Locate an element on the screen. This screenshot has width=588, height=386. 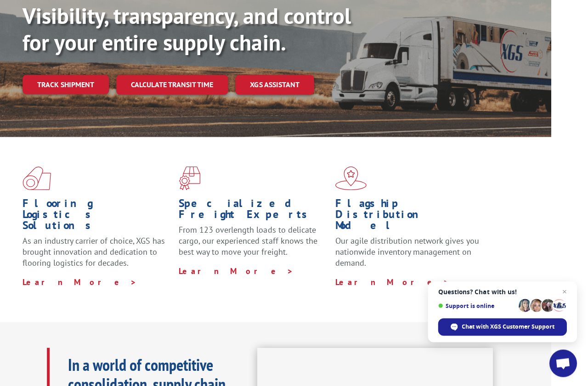
a: Track shipment is located at coordinates (66, 85).